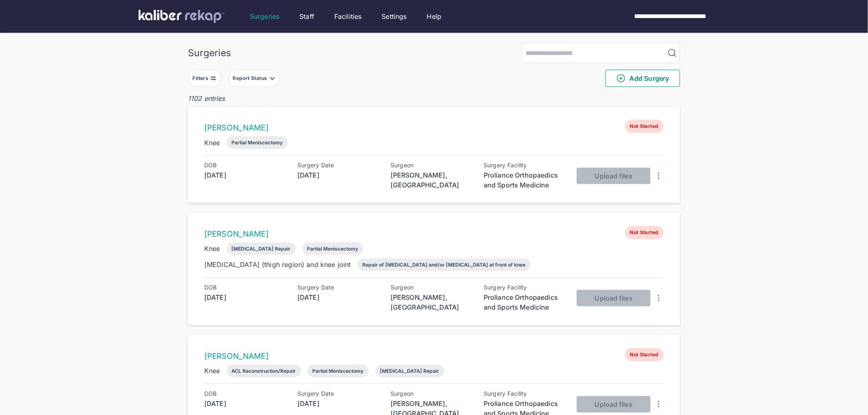 This screenshot has height=415, width=868. Describe the element at coordinates (264, 371) in the screenshot. I see `div: ACL Reconstruction/Repair` at that location.